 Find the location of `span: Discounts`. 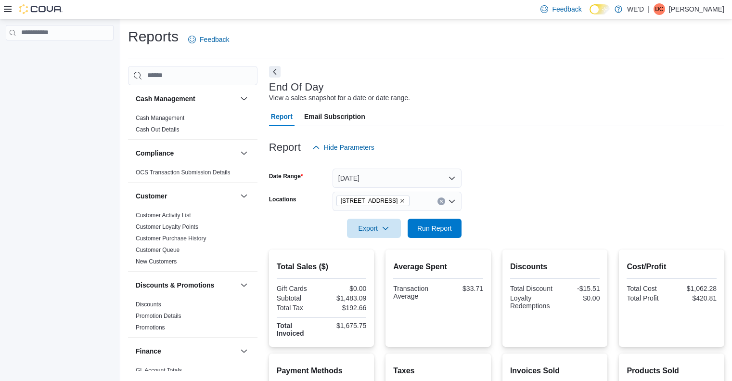

span: Discounts is located at coordinates (148, 304).